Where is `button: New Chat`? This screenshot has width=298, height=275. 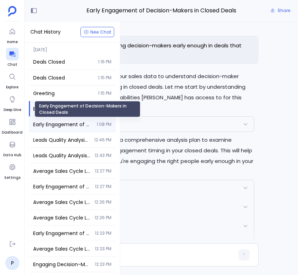 button: New Chat is located at coordinates (97, 32).